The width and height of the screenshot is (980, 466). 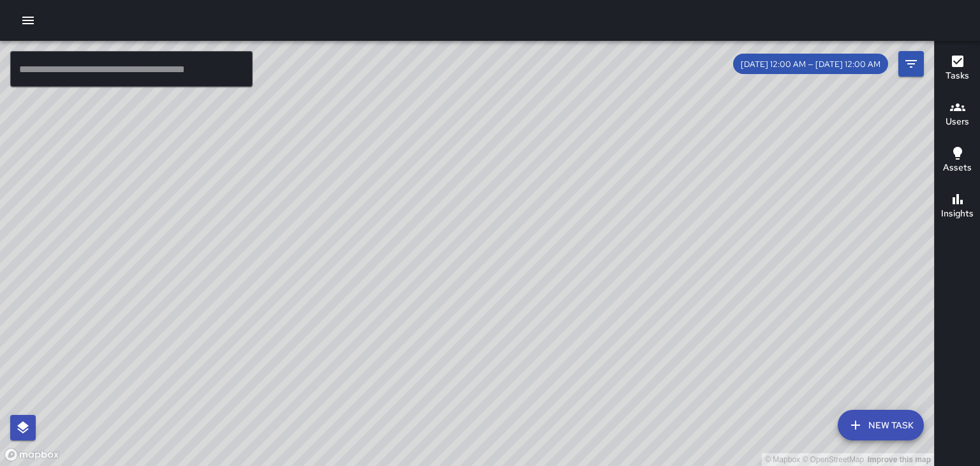 I want to click on h6: Assets, so click(x=957, y=168).